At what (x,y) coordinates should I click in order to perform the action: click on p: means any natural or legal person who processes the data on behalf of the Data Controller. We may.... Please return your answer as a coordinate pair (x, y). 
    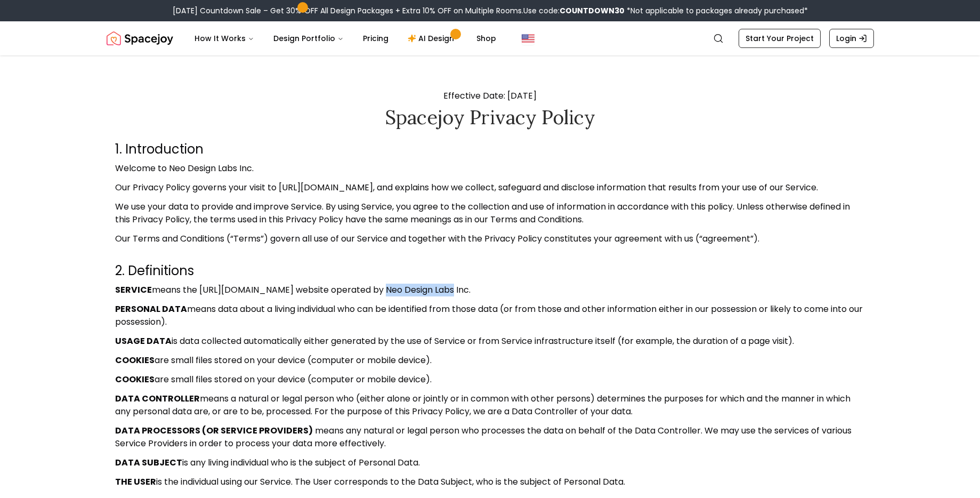
    Looking at the image, I should click on (490, 437).